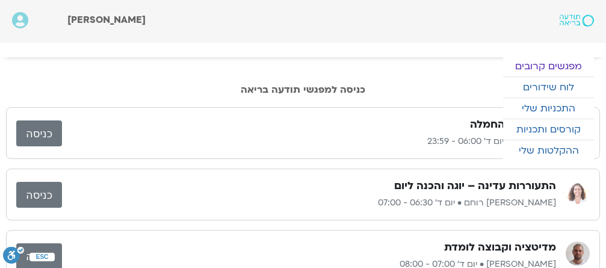 This screenshot has width=606, height=268. Describe the element at coordinates (577, 192) in the screenshot. I see `img: אורנה סמלסון רוחם` at that location.